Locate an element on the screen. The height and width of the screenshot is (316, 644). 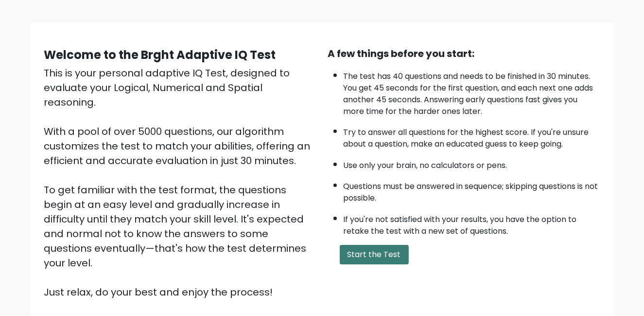
li: The test has 40 questions and needs to be finished in 30 minutes. You get 45 seconds for the firs... is located at coordinates (472, 92).